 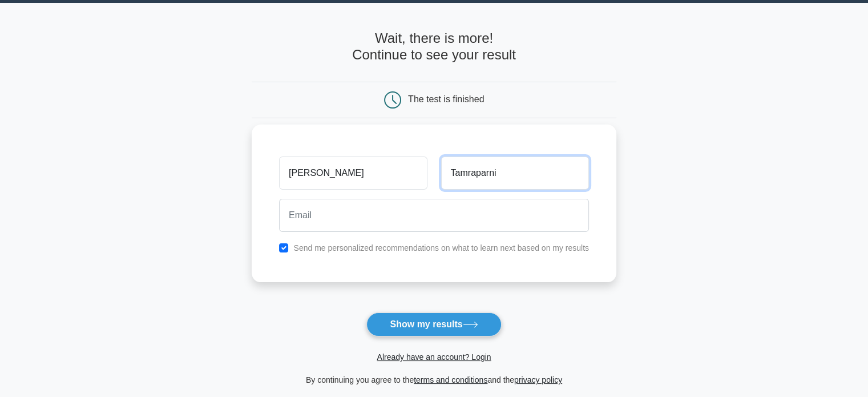 I want to click on input: Last name, so click(x=515, y=173).